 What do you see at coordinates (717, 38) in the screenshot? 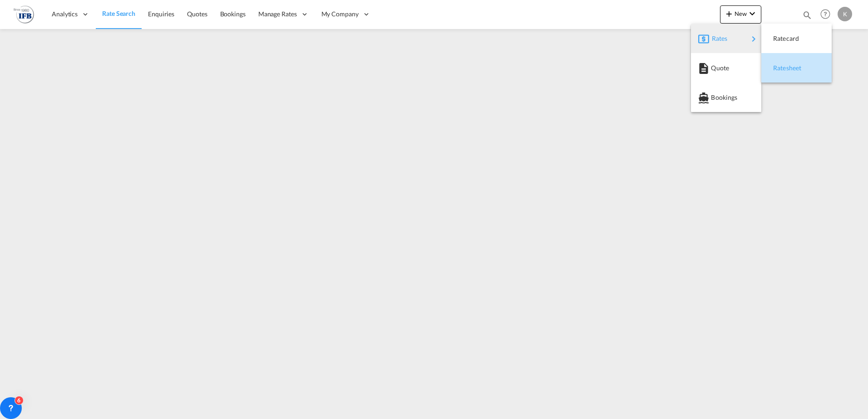
I see `span: Rates` at bounding box center [717, 38].